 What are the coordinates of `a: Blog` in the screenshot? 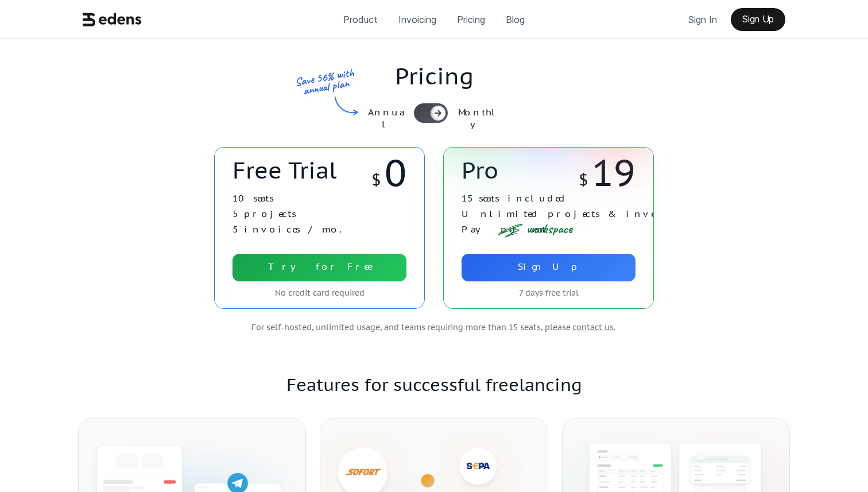 It's located at (515, 19).